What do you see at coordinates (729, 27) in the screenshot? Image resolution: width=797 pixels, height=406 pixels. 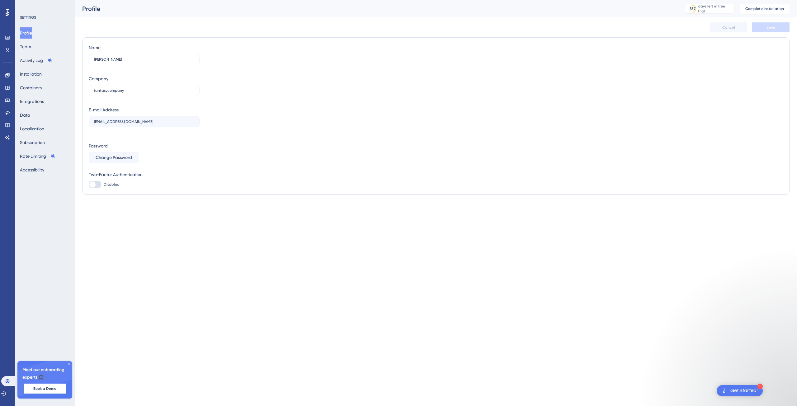 I see `span: Cancel` at bounding box center [729, 27].